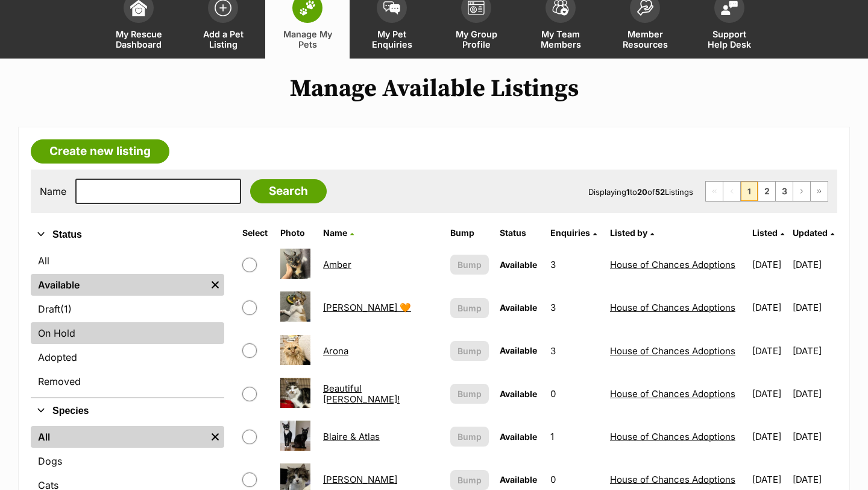 This screenshot has width=868, height=490. I want to click on strong: 1, so click(628, 192).